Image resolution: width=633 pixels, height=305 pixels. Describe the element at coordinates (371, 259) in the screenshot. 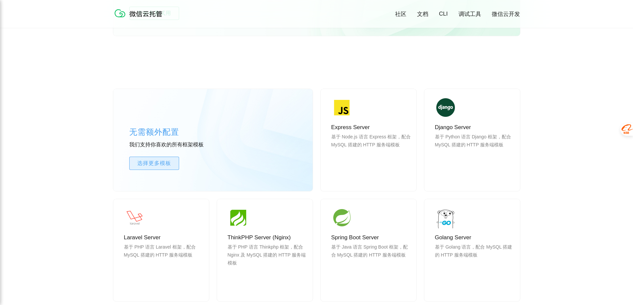

I see `p: 基于 Java 语言 Spring Boot 框架，配合 MySQL 搭建的 HTTP 服务端模板` at that location.